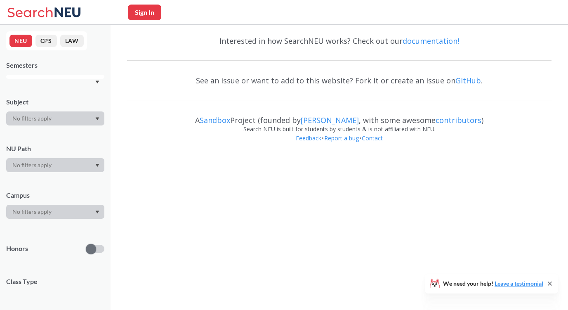  Describe the element at coordinates (339, 80) in the screenshot. I see `div: See an issue or want to add to this website? Fork it or create an issue on .` at that location.